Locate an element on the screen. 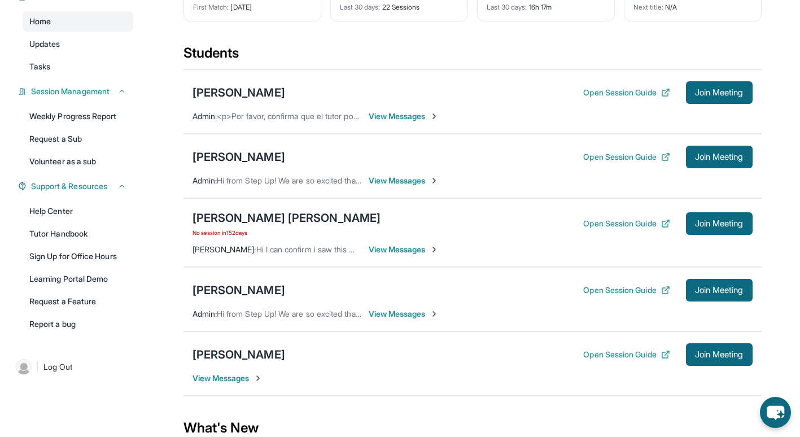  span: Session Management is located at coordinates (70, 91).